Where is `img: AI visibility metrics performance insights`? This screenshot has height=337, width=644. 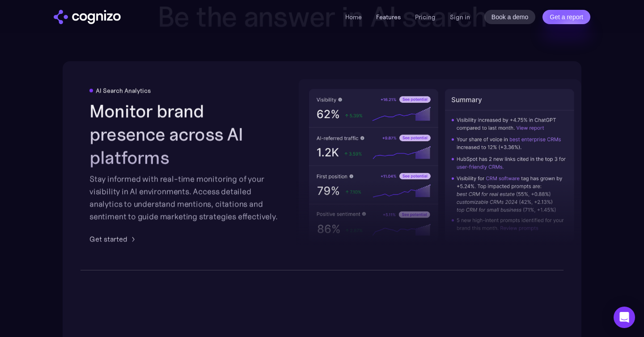 img: AI visibility metrics performance insights is located at coordinates (442, 165).